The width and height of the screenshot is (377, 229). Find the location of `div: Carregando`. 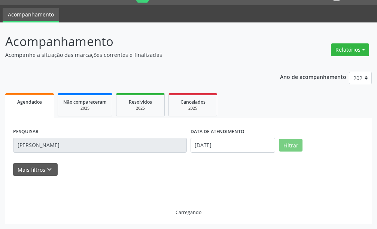

div: Carregando is located at coordinates (188, 212).